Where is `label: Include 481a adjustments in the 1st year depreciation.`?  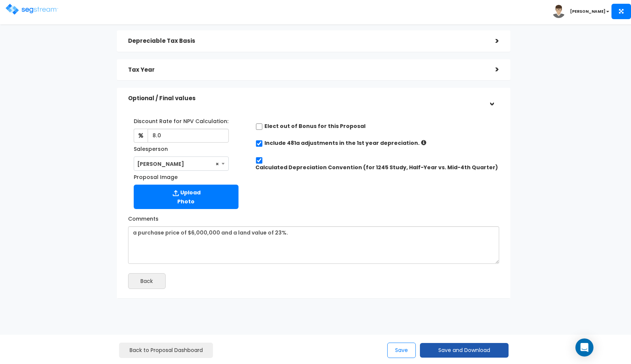 label: Include 481a adjustments in the 1st year depreciation. is located at coordinates (342, 143).